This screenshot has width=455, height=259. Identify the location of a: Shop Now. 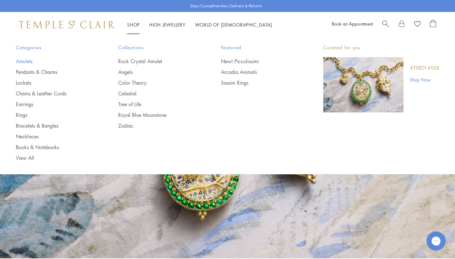
(424, 80).